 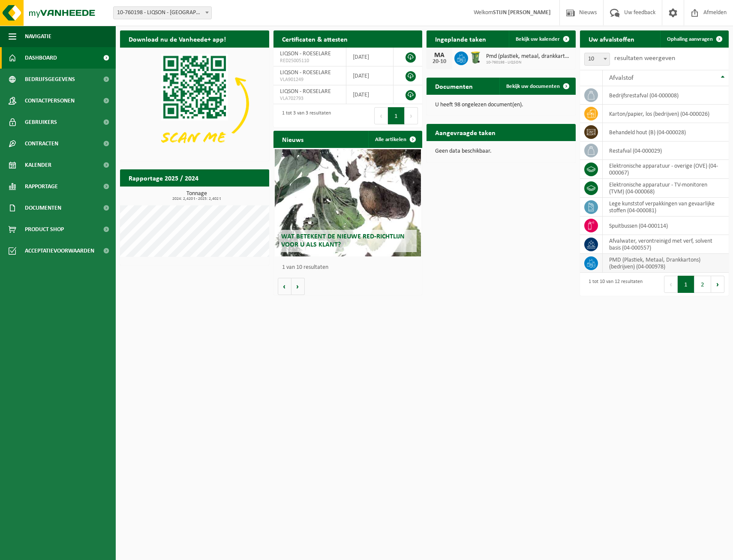 I want to click on td: restafval (04-000029), so click(x=666, y=150).